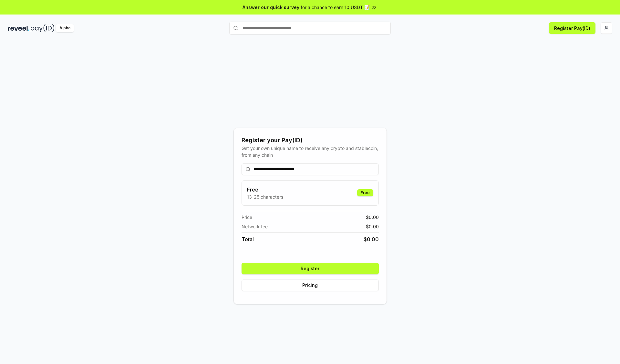 The width and height of the screenshot is (620, 364). Describe the element at coordinates (43, 28) in the screenshot. I see `img: pay_id` at that location.